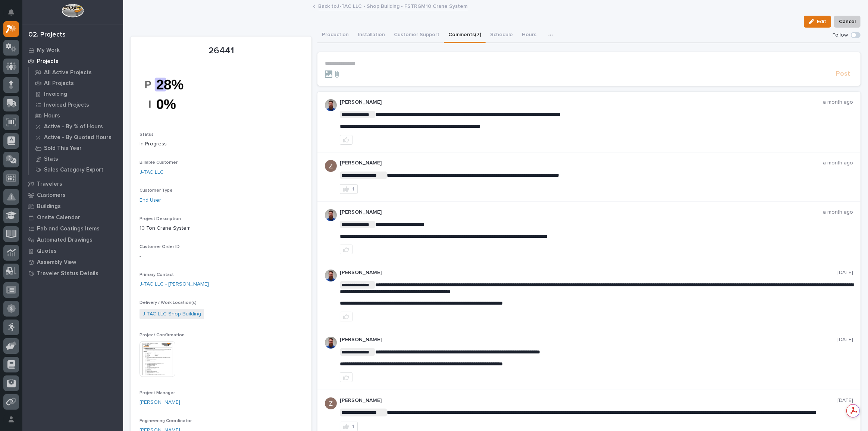 Image resolution: width=868 pixels, height=431 pixels. Describe the element at coordinates (73, 229) in the screenshot. I see `a: Fab and Coatings Items` at that location.